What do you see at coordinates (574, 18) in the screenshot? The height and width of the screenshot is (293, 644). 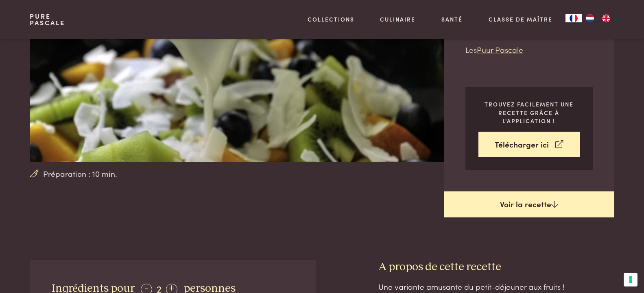 I see `a: FR` at bounding box center [574, 18].